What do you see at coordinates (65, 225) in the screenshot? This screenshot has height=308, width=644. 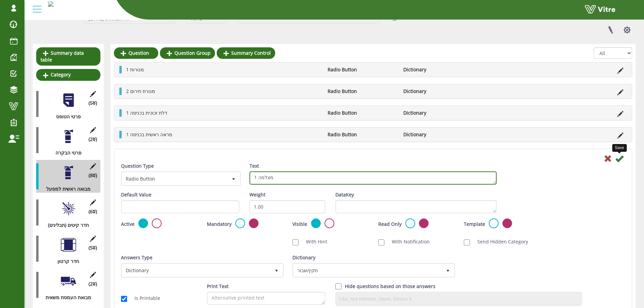 I see `div: חדר קיטים (תבלינים)` at bounding box center [65, 225].